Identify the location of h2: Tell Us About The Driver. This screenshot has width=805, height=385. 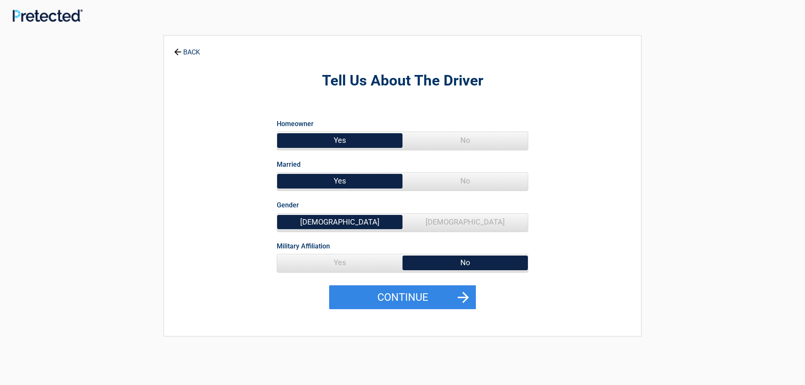
(402, 81).